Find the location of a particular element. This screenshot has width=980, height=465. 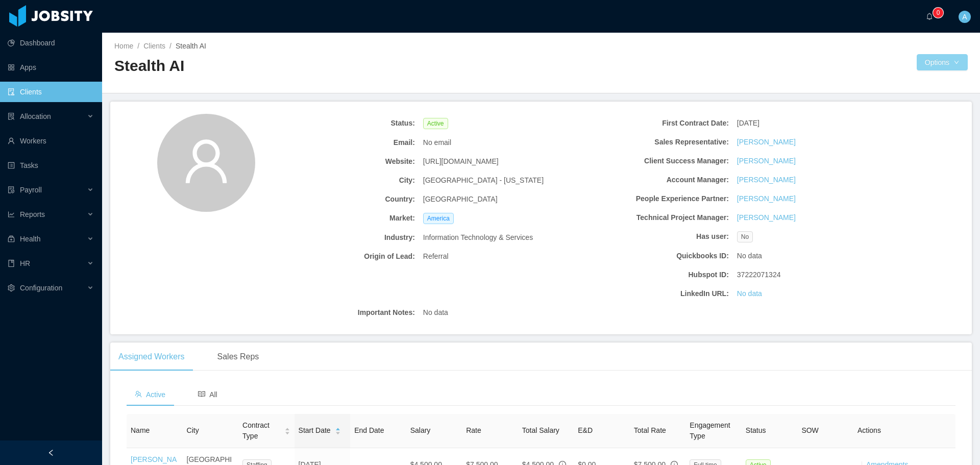

span: A is located at coordinates (964, 17).